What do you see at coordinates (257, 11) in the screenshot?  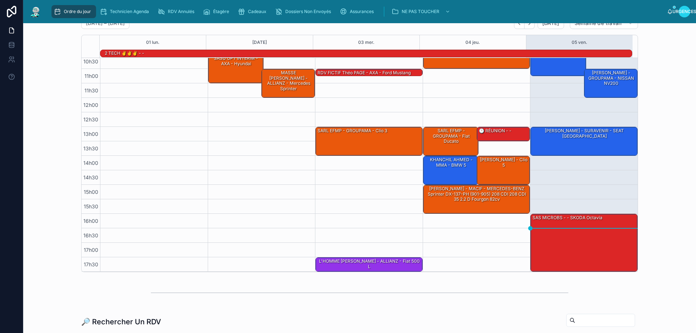 I see `font: Cadeaux` at bounding box center [257, 11].